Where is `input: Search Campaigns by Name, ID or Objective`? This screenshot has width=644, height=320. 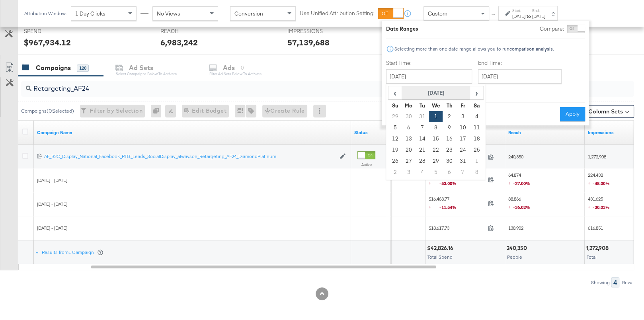
input: Search Campaigns by Name, ID or Objective is located at coordinates (305, 85).